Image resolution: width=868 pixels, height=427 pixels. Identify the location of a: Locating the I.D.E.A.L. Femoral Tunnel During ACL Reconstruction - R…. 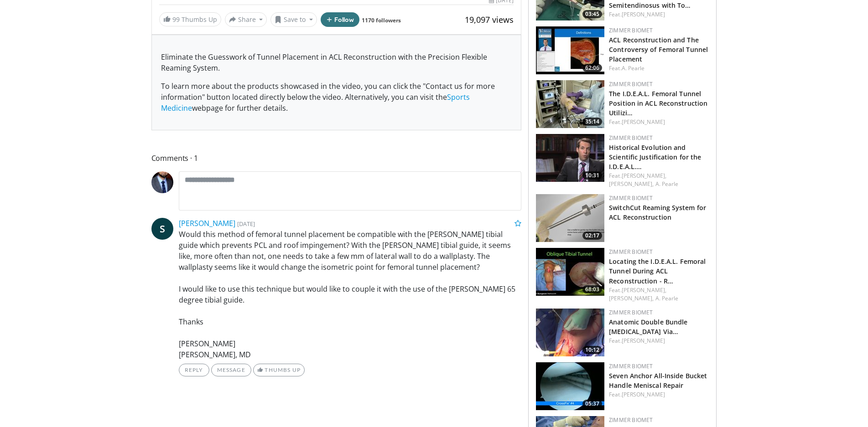
(657, 271).